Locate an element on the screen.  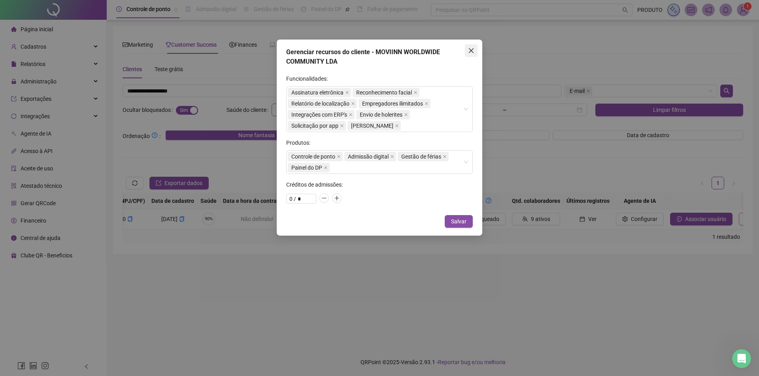
span: Aviso de vencimento is located at coordinates (374, 126).